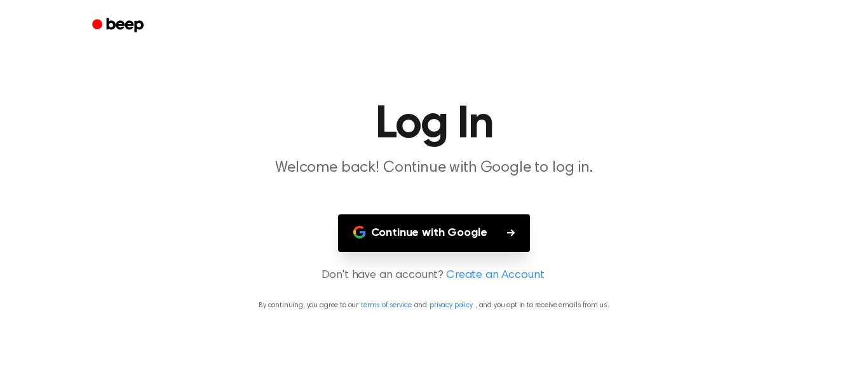 Image resolution: width=868 pixels, height=381 pixels. Describe the element at coordinates (434, 124) in the screenshot. I see `h1: Log In` at that location.